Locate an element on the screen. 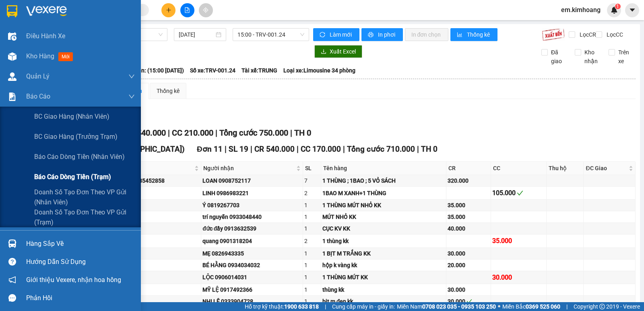  span: CC 170.000 is located at coordinates (320, 149).